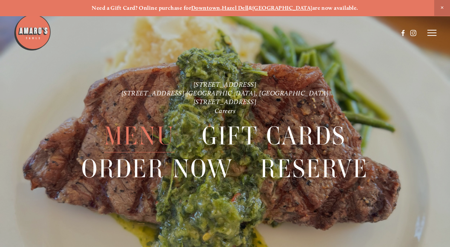 This screenshot has height=247, width=450. What do you see at coordinates (274, 136) in the screenshot?
I see `a: Gift Cards` at bounding box center [274, 136].